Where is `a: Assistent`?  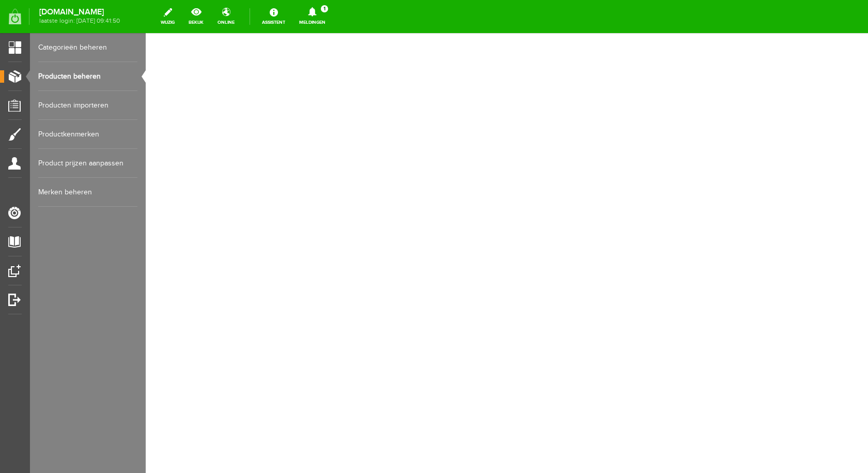
a: Assistent is located at coordinates (273, 17).